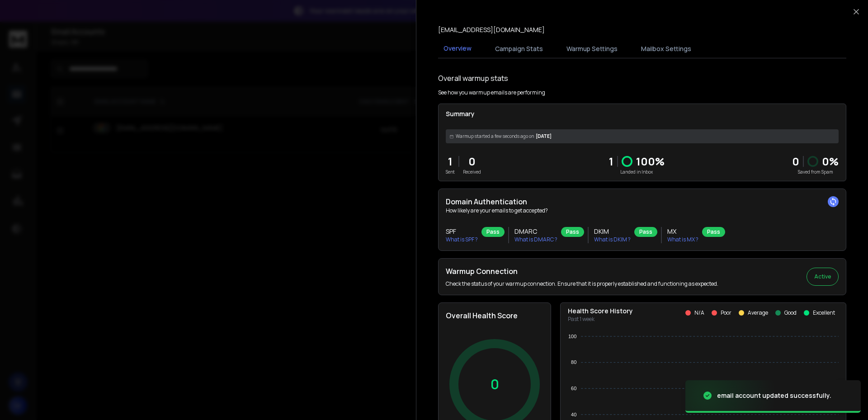 Image resolution: width=868 pixels, height=420 pixels. What do you see at coordinates (642, 114) in the screenshot?
I see `p: Summary` at bounding box center [642, 114].